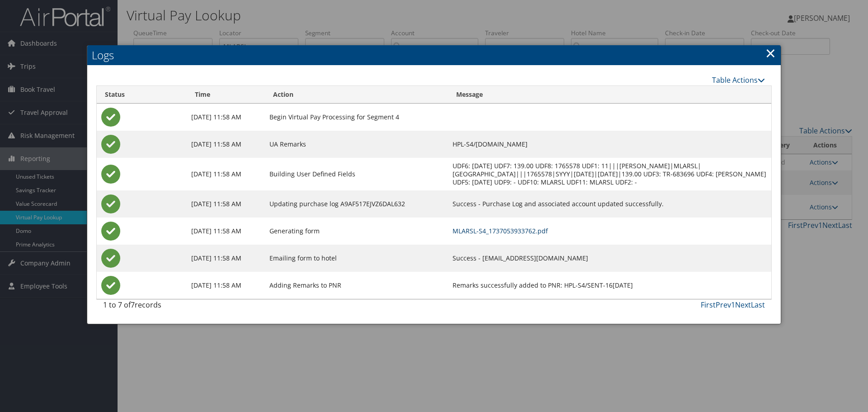 The width and height of the screenshot is (868, 412). I want to click on td: Begin Virtual Pay Processing for Segment 4, so click(356, 117).